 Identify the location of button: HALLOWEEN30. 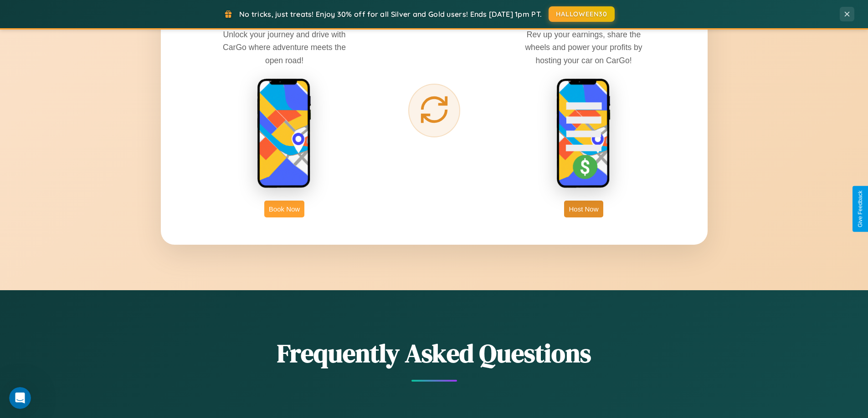
(581, 14).